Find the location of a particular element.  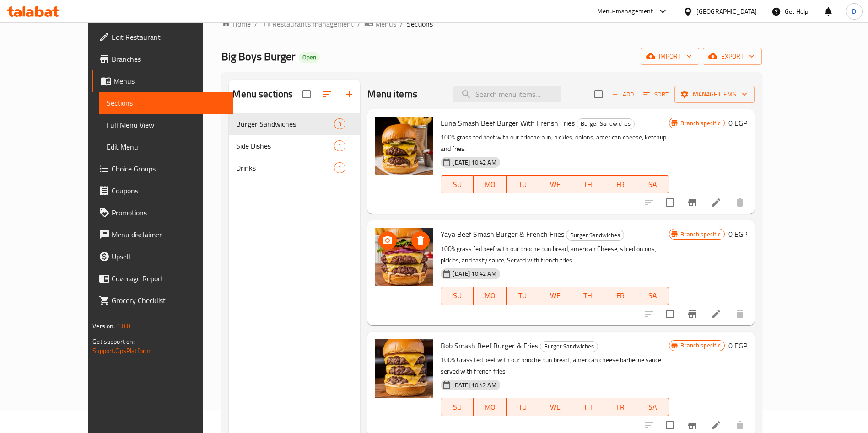

button: Branch-specific-item is located at coordinates (692, 202).